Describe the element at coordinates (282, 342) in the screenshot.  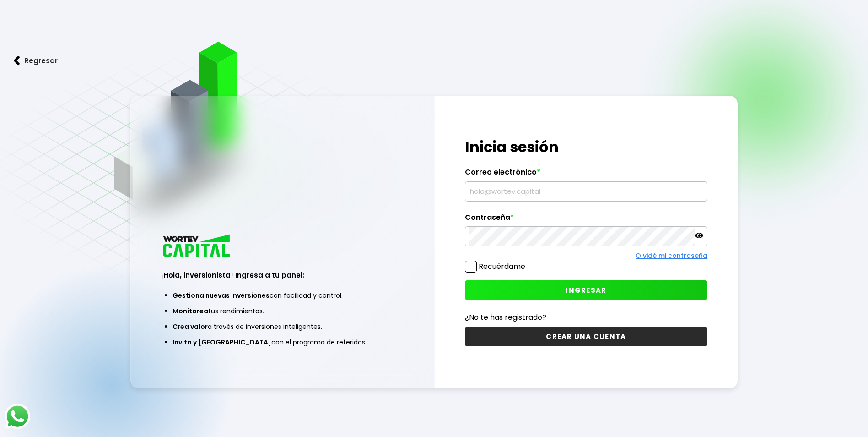
I see `li: con el programa de referidos.` at that location.